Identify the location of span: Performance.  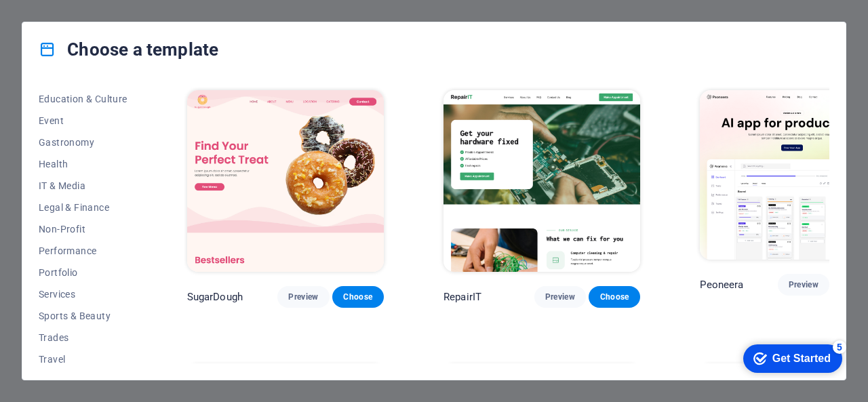
(83, 251).